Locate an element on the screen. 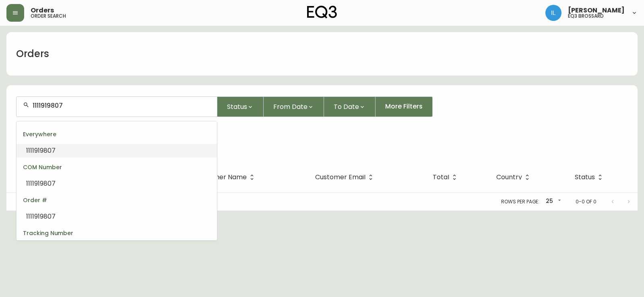  button: Status is located at coordinates (241, 107).